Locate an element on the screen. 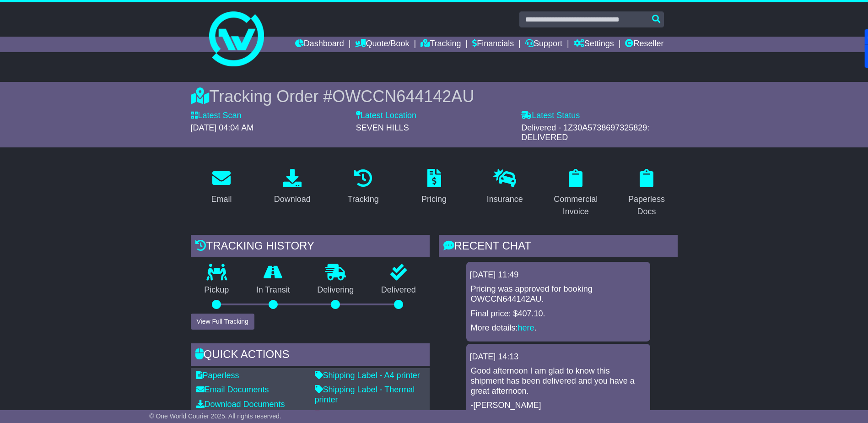 The width and height of the screenshot is (868, 423). div: Pricing is located at coordinates (434, 199).